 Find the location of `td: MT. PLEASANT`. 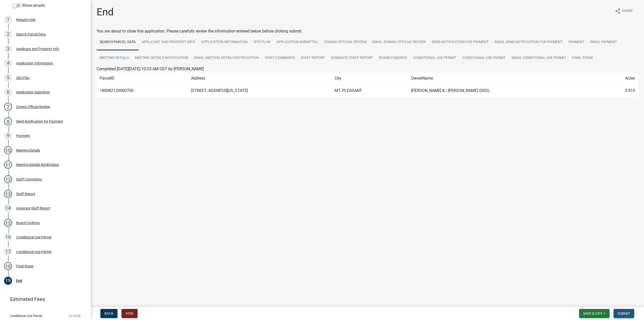

td: MT. PLEASANT is located at coordinates (370, 91).